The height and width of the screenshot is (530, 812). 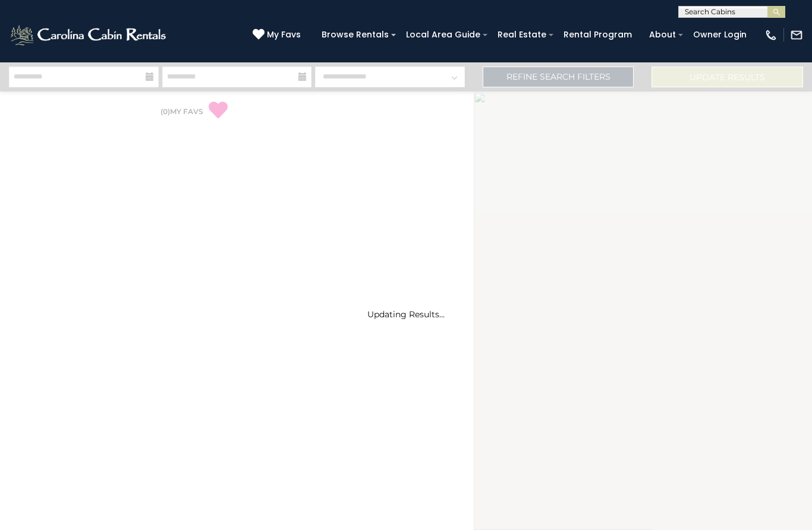 I want to click on img: White-1-2.png, so click(x=89, y=35).